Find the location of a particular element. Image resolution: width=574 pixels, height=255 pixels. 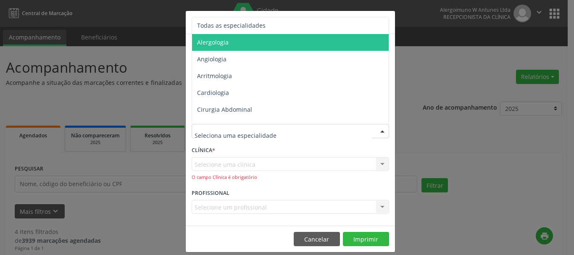

label: PROFISSIONAL is located at coordinates (211, 193).